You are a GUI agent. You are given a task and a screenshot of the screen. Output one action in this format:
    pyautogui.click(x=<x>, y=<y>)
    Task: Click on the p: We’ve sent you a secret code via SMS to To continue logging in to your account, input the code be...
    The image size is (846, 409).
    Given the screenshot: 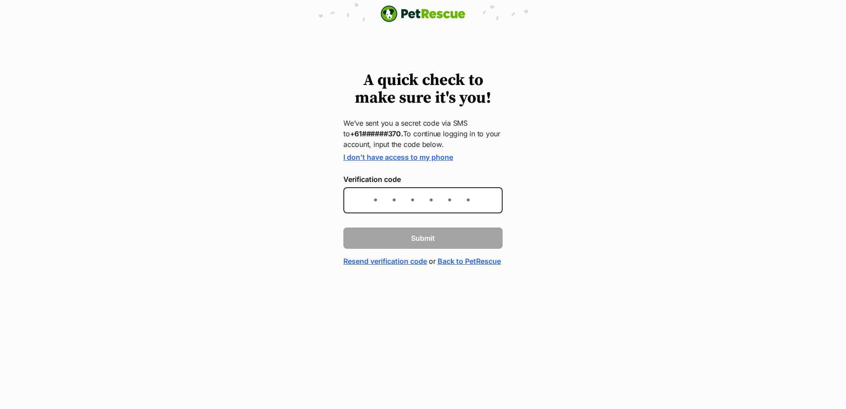 What is the action you would take?
    pyautogui.click(x=423, y=134)
    